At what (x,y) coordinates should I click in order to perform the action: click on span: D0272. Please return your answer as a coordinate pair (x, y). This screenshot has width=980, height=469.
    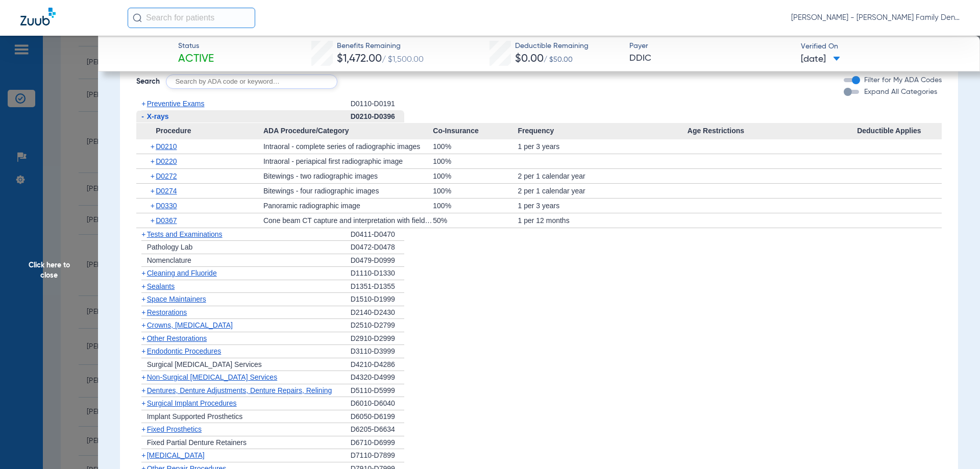
    Looking at the image, I should click on (165, 176).